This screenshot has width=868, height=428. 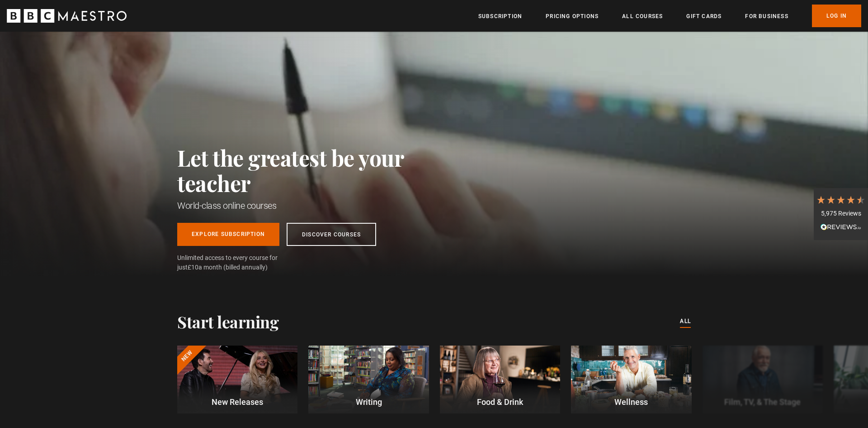 I want to click on div: 5,975 ReviewsRead All Reviews, so click(x=841, y=214).